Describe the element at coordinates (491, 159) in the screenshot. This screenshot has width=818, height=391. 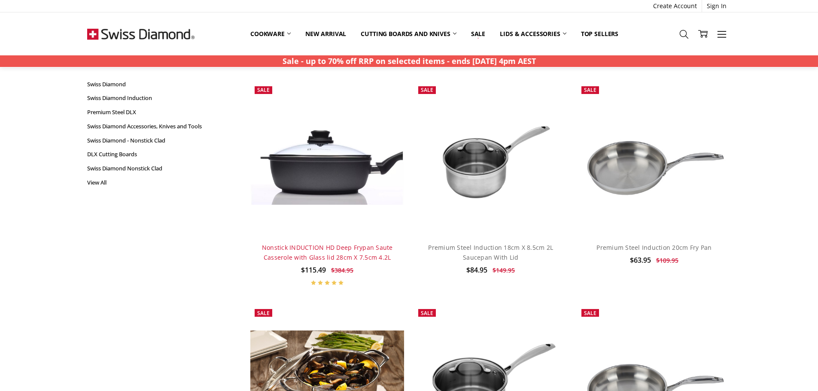
I see `img: Premium Steel Induction 18cm X 8.5cm 2L Saucepan With Lid` at that location.